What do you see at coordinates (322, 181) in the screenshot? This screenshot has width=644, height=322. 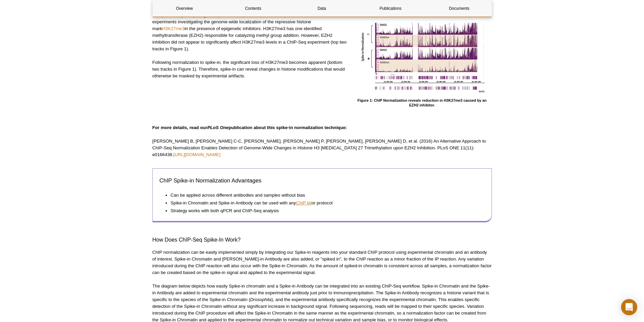 I see `h2: ChIP Spike-in Normalization Advantages` at bounding box center [322, 181].